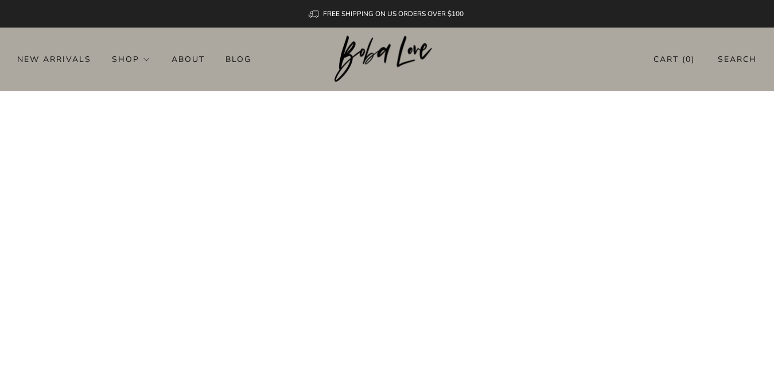  I want to click on items-count: 0, so click(689, 59).